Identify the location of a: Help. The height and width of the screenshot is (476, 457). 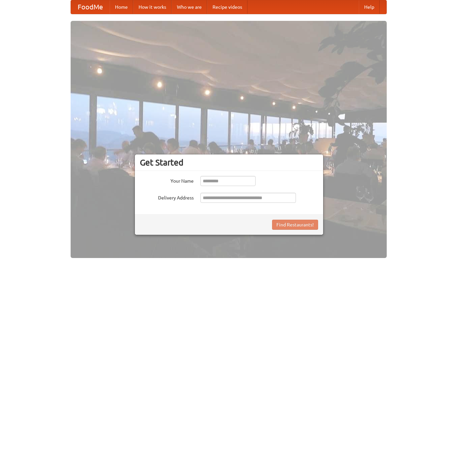
(369, 7).